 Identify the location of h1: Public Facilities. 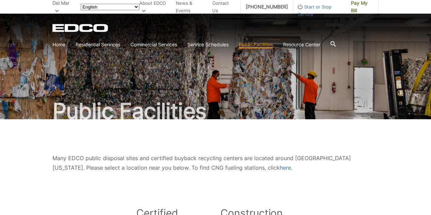
(216, 111).